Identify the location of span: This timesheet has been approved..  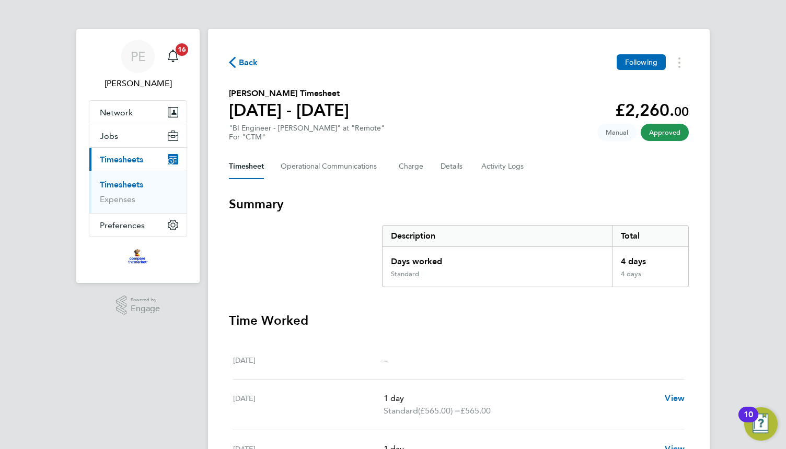
(665, 132).